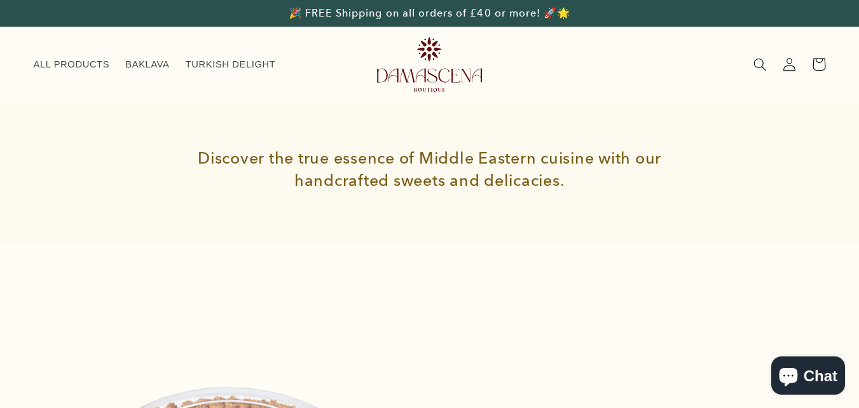 The height and width of the screenshot is (408, 859). I want to click on a: Damascena Boutique, so click(430, 64).